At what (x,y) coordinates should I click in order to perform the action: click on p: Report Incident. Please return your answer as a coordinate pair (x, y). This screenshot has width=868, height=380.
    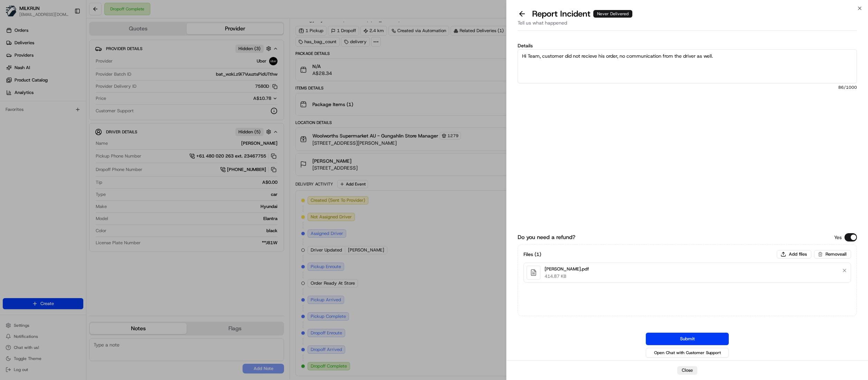
    Looking at the image, I should click on (582, 14).